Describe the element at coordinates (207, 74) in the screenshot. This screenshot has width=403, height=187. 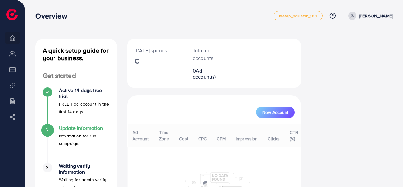
I see `h2: 0` at that location.